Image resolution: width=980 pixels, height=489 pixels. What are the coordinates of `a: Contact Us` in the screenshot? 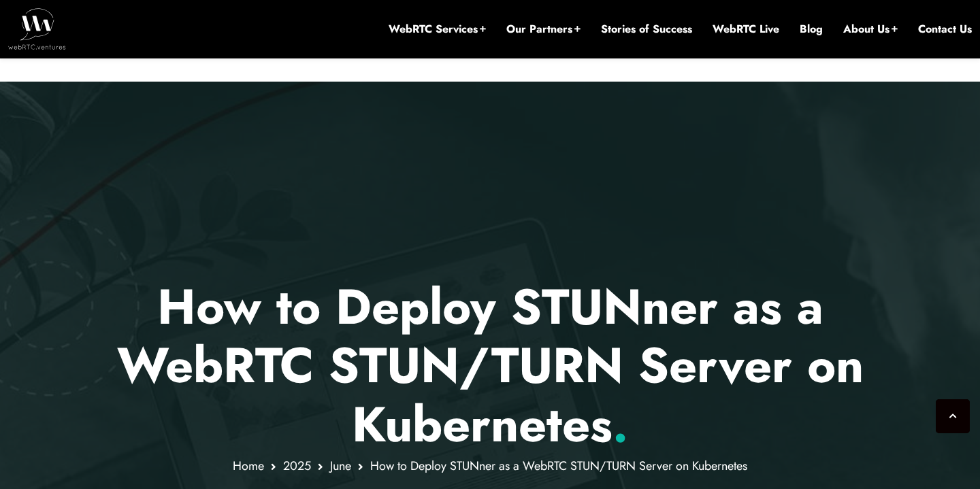 It's located at (945, 29).